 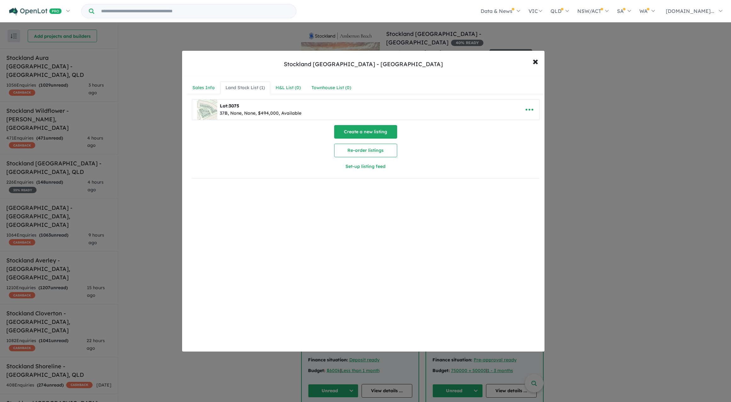 What do you see at coordinates (195, 11) in the screenshot?
I see `input: Try estate name, suburb, builder or developer` at bounding box center [195, 11].